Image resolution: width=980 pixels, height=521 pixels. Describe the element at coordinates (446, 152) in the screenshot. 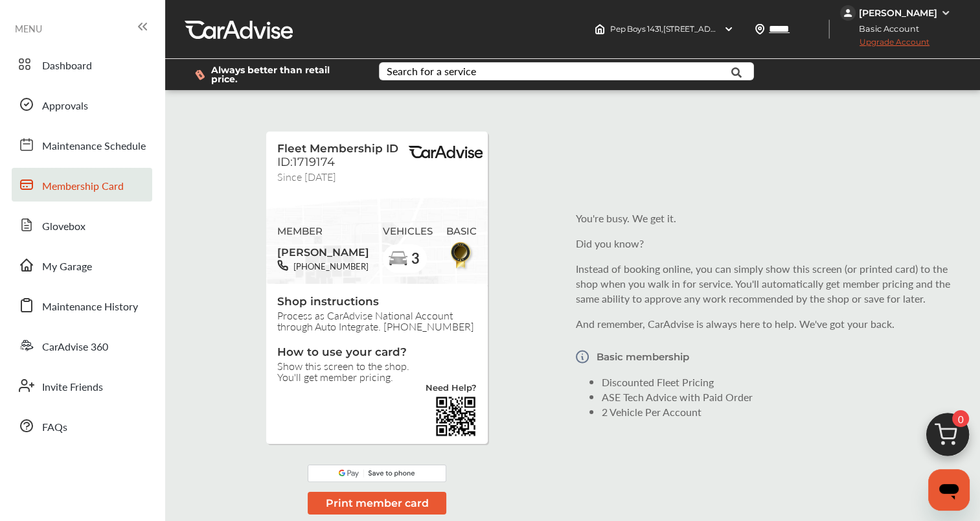

I see `img: BasicPremiumLogo.8d547ee0.svg` at that location.